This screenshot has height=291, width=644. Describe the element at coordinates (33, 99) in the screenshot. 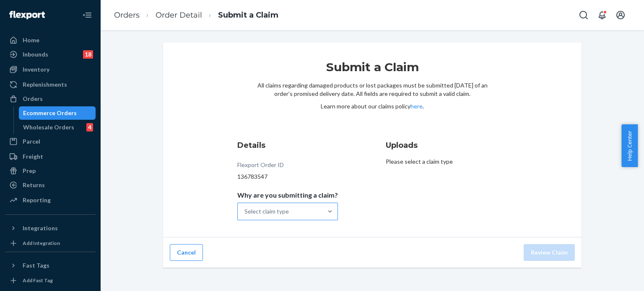

I see `div: Orders` at that location.